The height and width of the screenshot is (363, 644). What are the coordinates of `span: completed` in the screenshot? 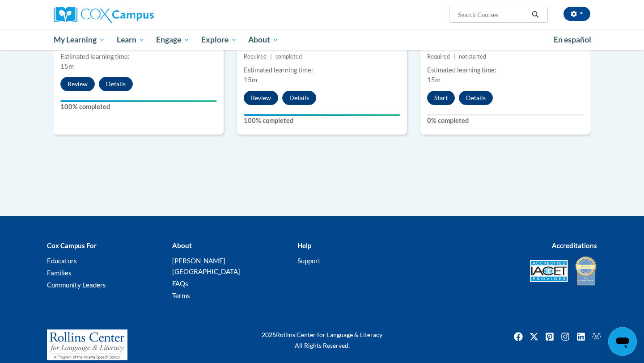 It's located at (289, 56).